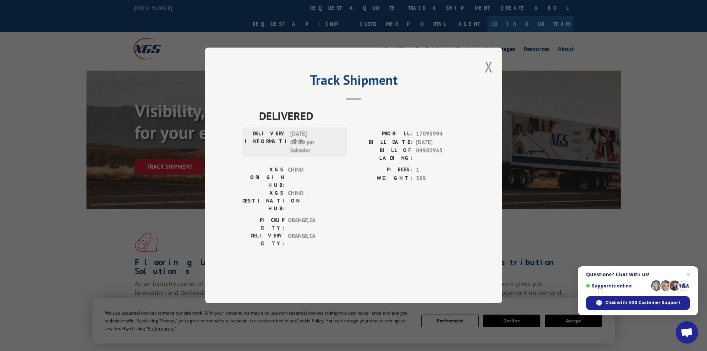  I want to click on h2: Track Shipment, so click(354, 82).